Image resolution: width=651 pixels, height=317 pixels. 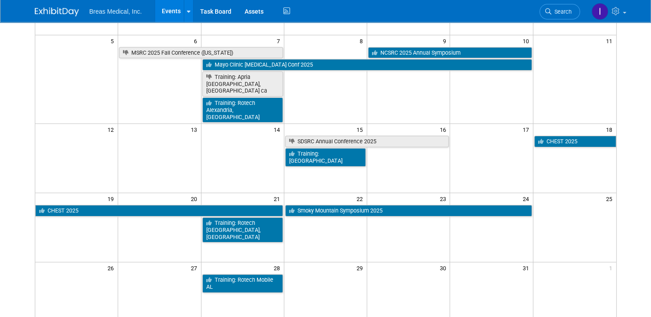 What do you see at coordinates (446, 41) in the screenshot?
I see `span: 9` at bounding box center [446, 41].